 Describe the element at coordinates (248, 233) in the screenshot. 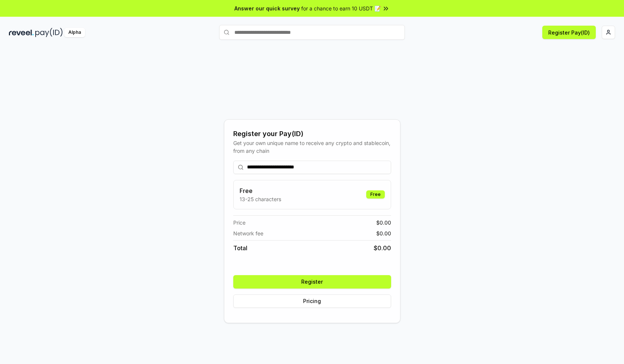

I see `span: Network fee` at that location.